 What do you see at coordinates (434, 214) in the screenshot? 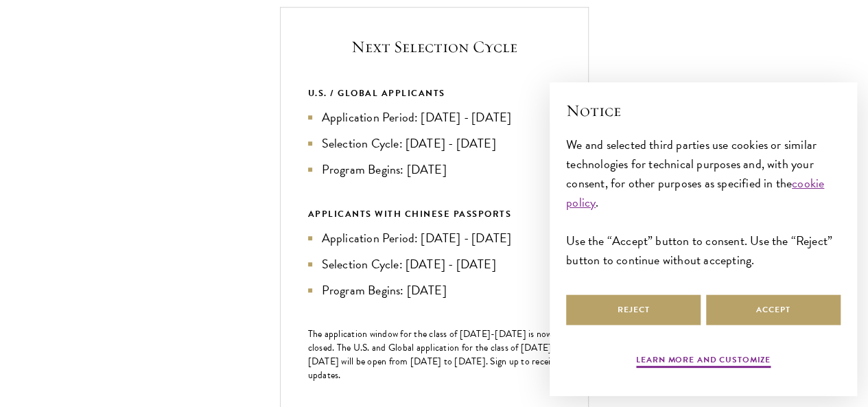
I see `div: APPLICANTS WITH CHINESE PASSPORTS` at bounding box center [434, 214].